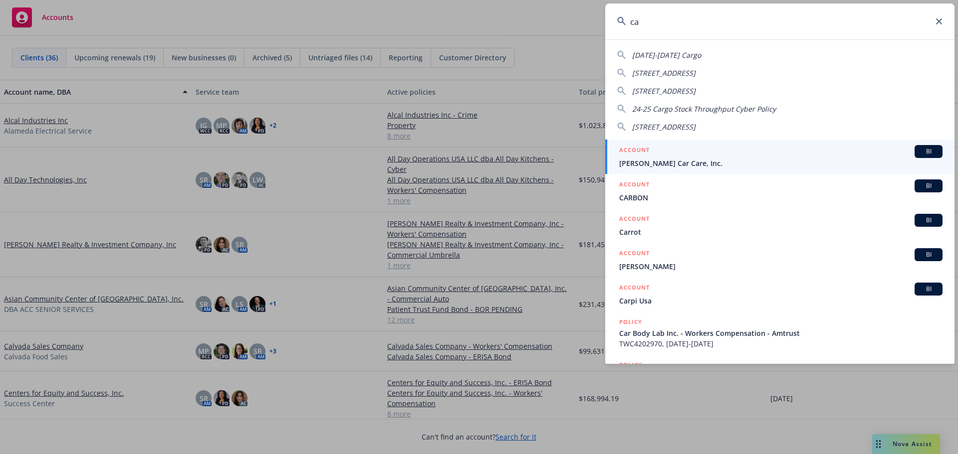 The image size is (958, 454). I want to click on input: Search..., so click(779, 21).